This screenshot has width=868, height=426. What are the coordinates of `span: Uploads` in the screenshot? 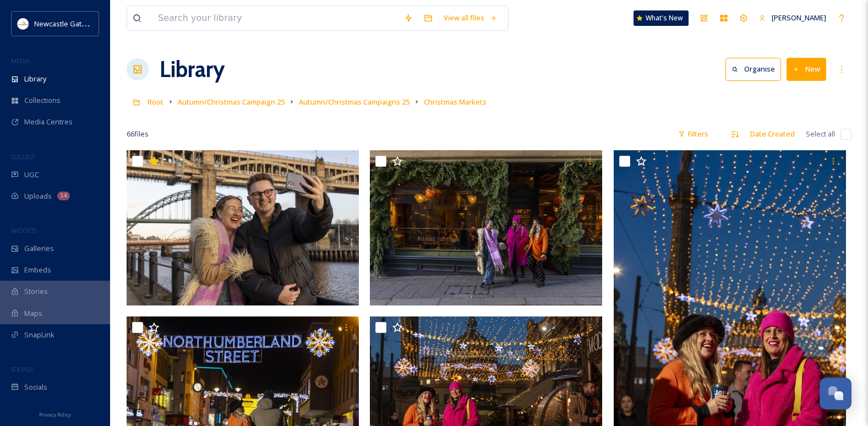 It's located at (38, 196).